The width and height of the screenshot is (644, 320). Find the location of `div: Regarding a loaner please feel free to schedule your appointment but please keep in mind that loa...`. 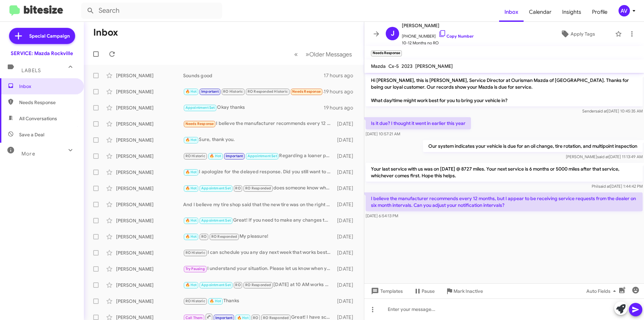

div: Regarding a loaner please feel free to schedule your appointment but please keep in mind that loa... is located at coordinates (258, 156).